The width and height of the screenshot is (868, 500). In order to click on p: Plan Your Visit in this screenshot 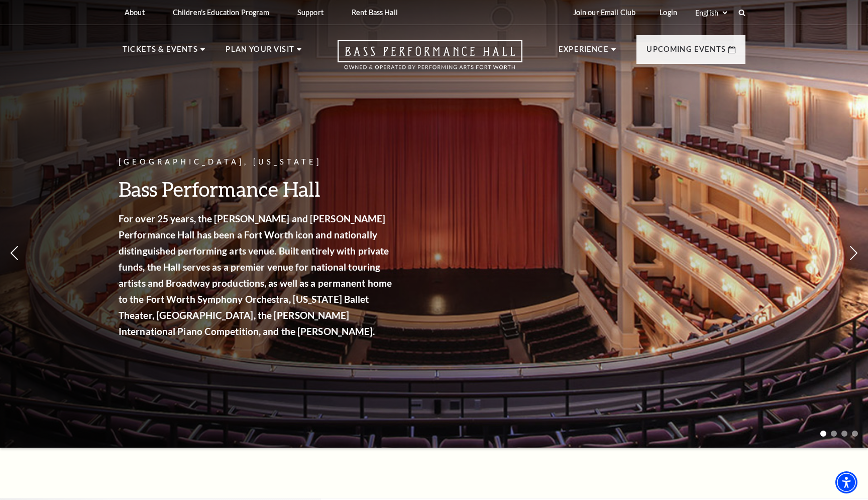, I will do `click(260, 52)`.